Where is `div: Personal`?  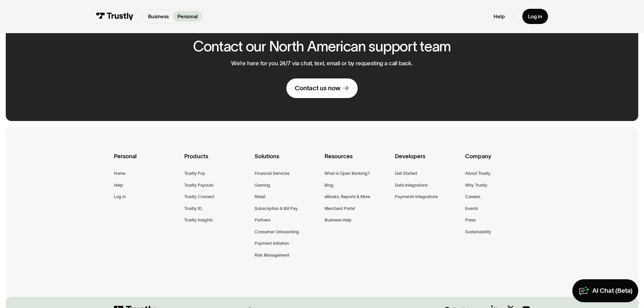 div: Personal is located at coordinates (146, 160).